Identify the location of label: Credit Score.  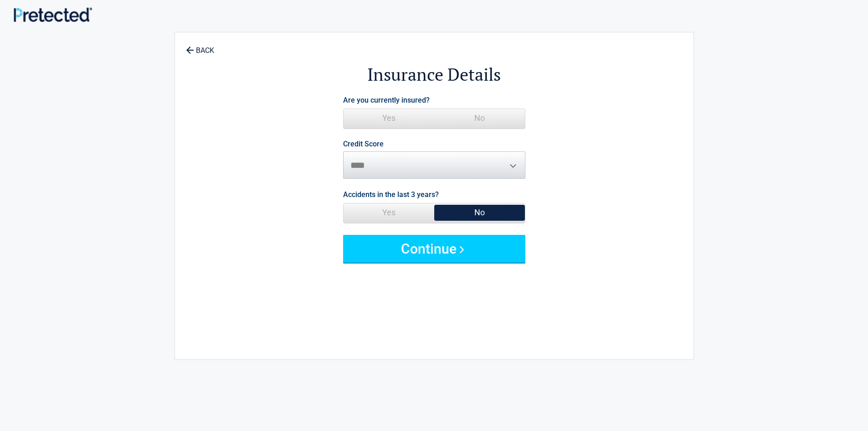
(363, 144).